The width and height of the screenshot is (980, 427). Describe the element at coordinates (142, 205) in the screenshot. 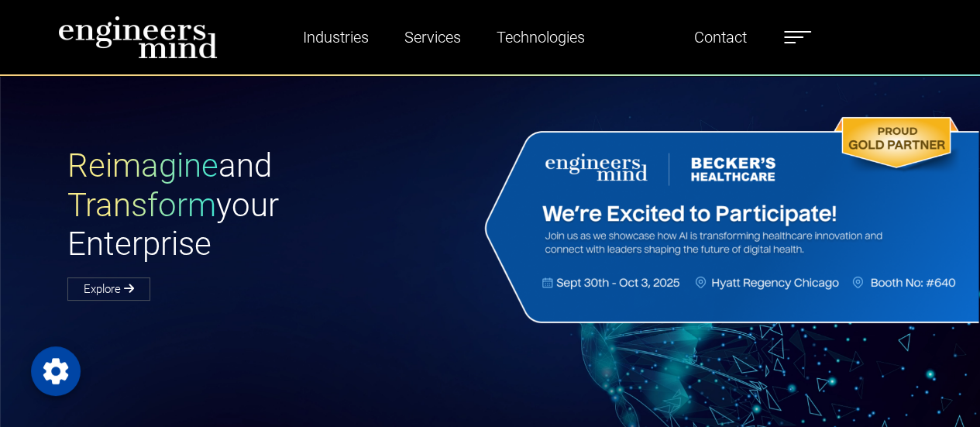

I see `span: Transform` at that location.